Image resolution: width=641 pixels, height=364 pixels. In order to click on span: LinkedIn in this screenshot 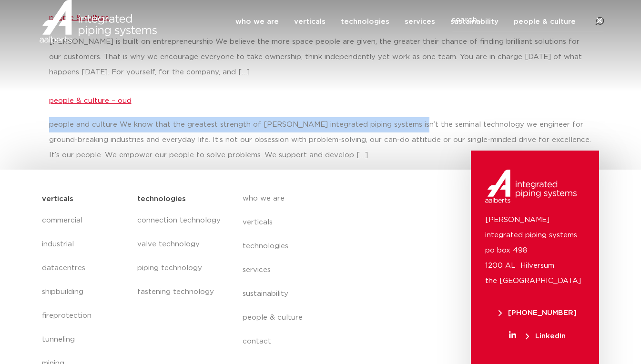, I will do `click(546, 336)`.